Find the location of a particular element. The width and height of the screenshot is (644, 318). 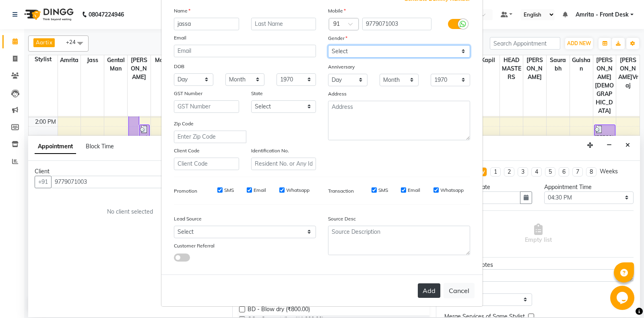

input: Resident No. or Any Id is located at coordinates (284, 163).